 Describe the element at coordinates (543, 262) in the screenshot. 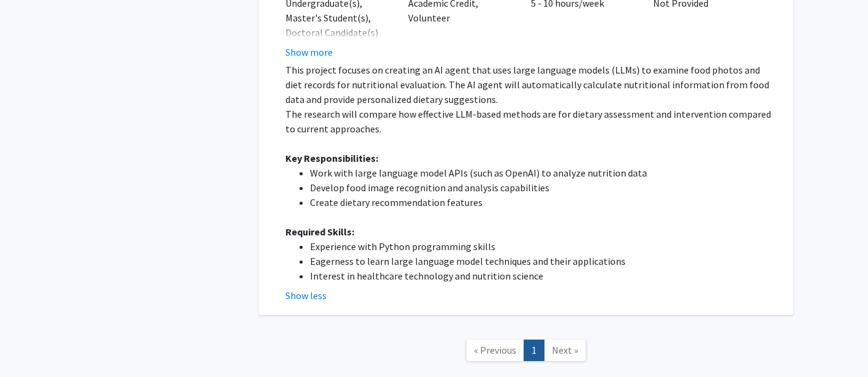

I see `li: Eagerness to learn large language model techniques and their applications` at that location.